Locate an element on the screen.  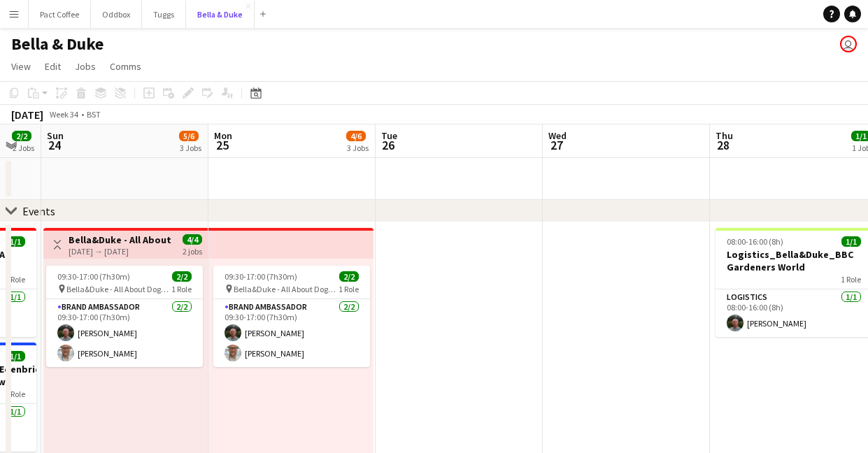
span: Thu is located at coordinates (723, 136).